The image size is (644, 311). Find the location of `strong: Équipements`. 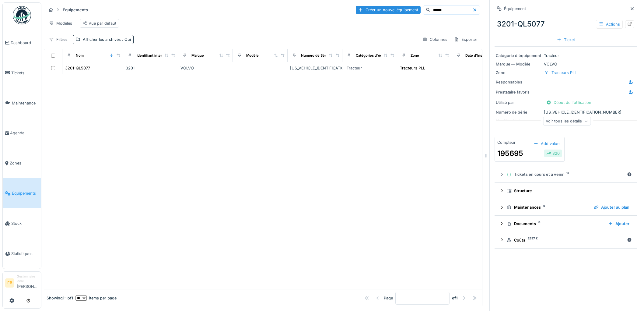

strong: Équipements is located at coordinates (75, 10).